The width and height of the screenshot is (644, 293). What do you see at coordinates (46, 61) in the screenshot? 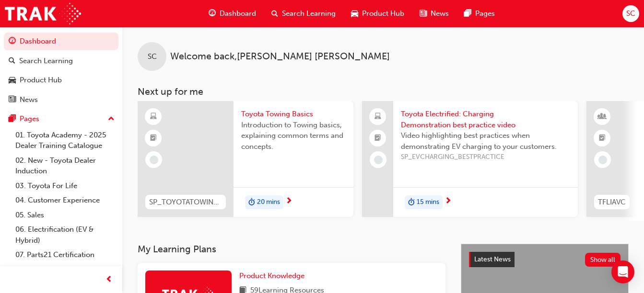
I see `div: Search Learning` at bounding box center [46, 61].